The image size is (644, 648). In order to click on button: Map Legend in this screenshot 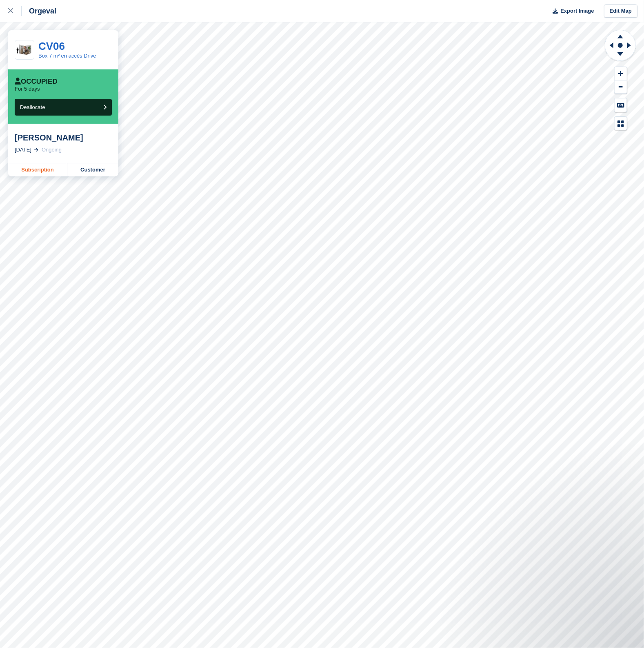, I will do `click(621, 123)`.